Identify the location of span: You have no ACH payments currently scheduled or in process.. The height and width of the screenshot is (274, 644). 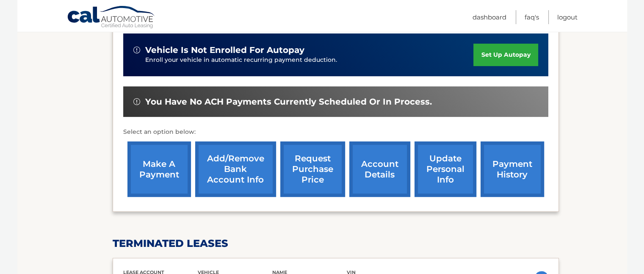
(288, 102).